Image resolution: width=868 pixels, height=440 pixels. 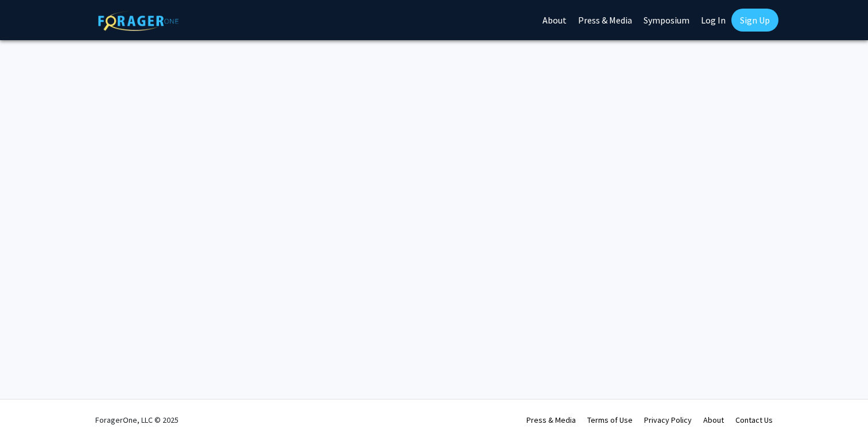 I want to click on img: ForagerOne Logo, so click(x=139, y=21).